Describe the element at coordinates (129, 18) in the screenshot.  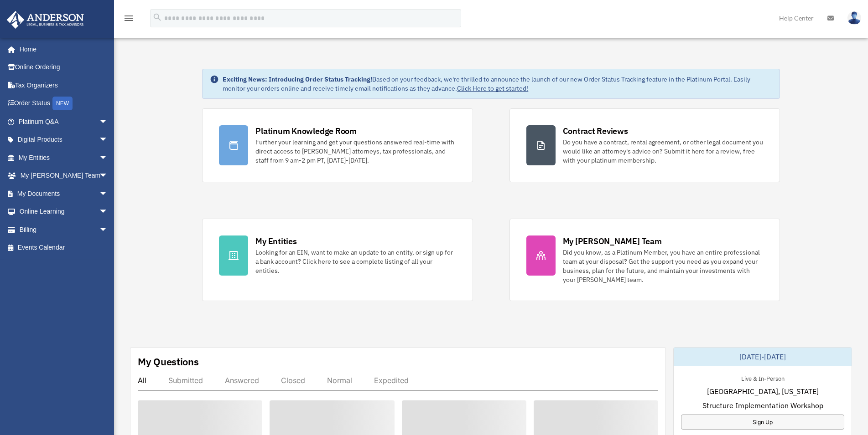
I see `i: menu` at that location.